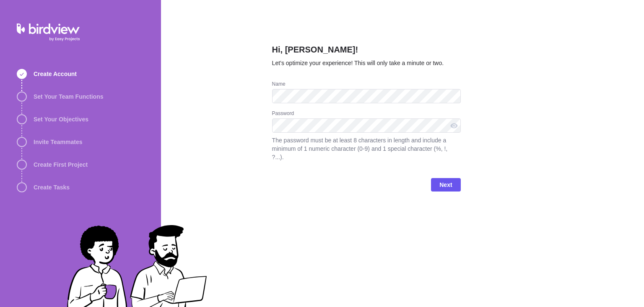 The width and height of the screenshot is (644, 307). I want to click on span: Create Account, so click(55, 74).